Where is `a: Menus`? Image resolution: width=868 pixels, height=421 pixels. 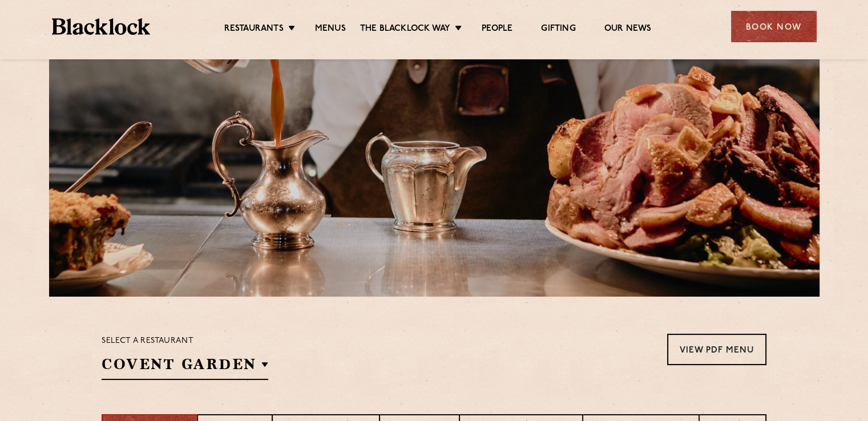
a: Menus is located at coordinates (330, 30).